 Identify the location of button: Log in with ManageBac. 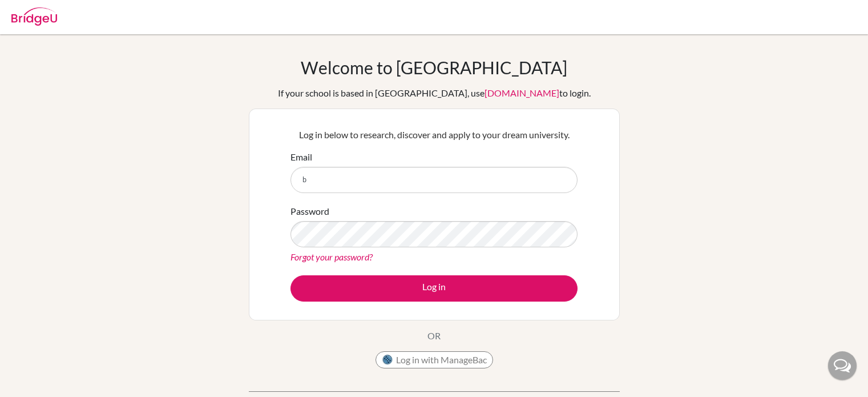
(435, 360).